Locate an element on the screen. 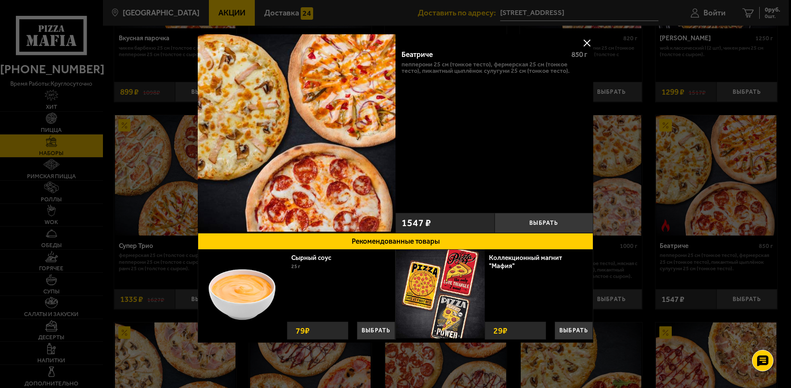  span: 1547 ₽ is located at coordinates (416, 223).